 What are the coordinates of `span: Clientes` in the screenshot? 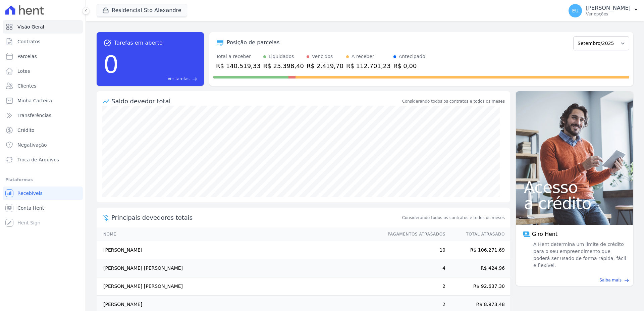 It's located at (27, 86).